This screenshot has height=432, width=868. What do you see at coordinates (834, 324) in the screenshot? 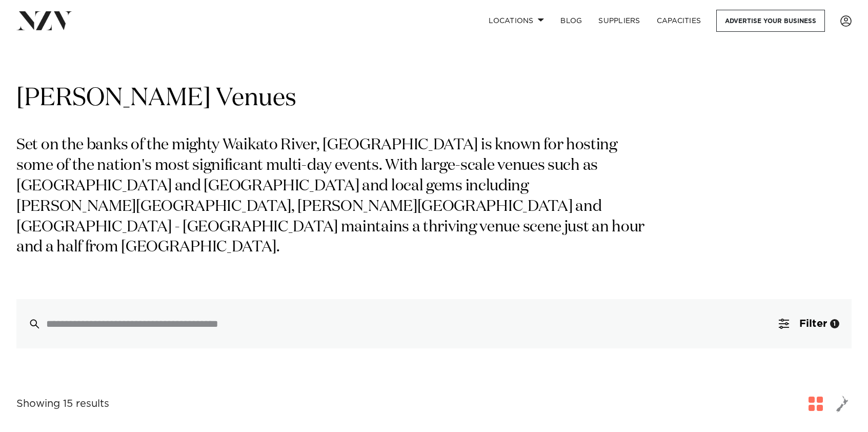
I see `div: 1` at bounding box center [834, 324].